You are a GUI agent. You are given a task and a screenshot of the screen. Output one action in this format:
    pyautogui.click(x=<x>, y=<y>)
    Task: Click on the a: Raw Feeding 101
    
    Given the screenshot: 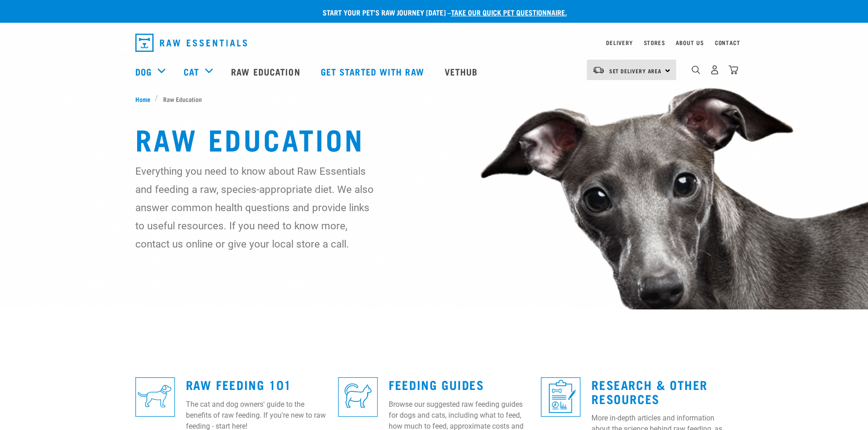 What is the action you would take?
    pyautogui.click(x=239, y=384)
    